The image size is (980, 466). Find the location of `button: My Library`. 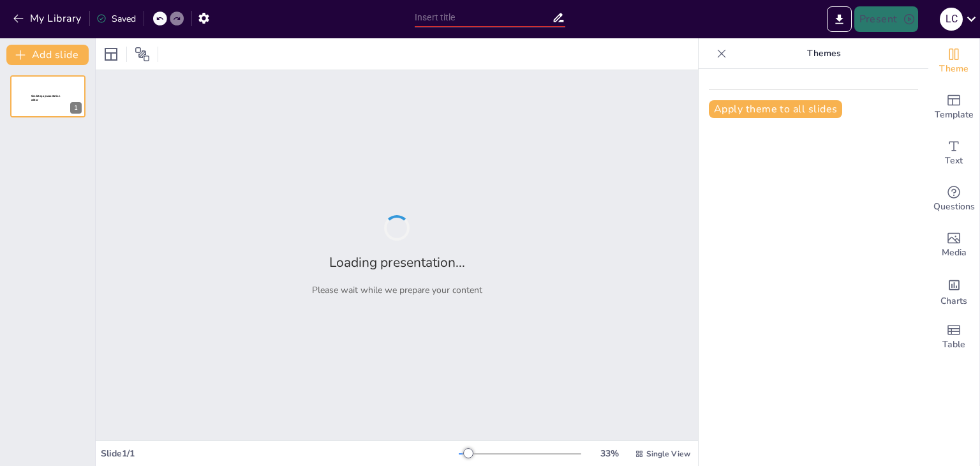

button: My Library is located at coordinates (48, 18).